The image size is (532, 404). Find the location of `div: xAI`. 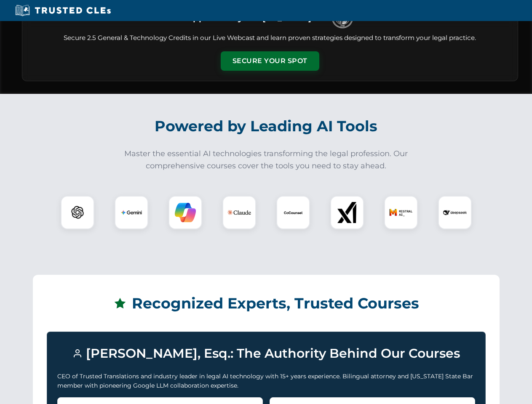

div: xAI is located at coordinates (347, 212).